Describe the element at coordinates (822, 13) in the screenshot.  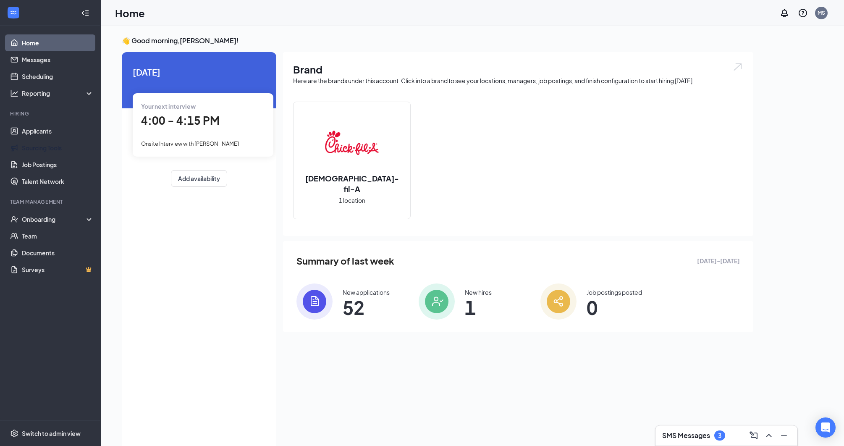
I see `div: MS` at that location.